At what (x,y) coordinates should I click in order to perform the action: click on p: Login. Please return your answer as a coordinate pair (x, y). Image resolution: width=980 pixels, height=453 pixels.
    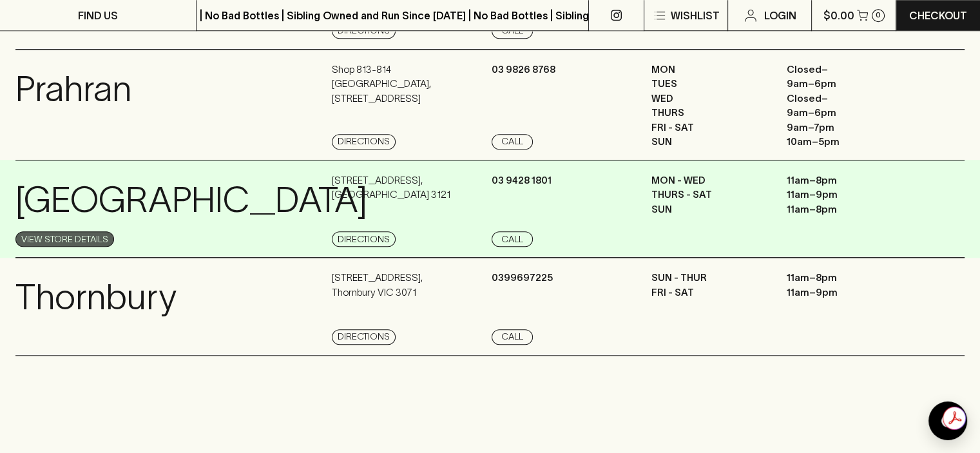
    Looking at the image, I should click on (780, 16).